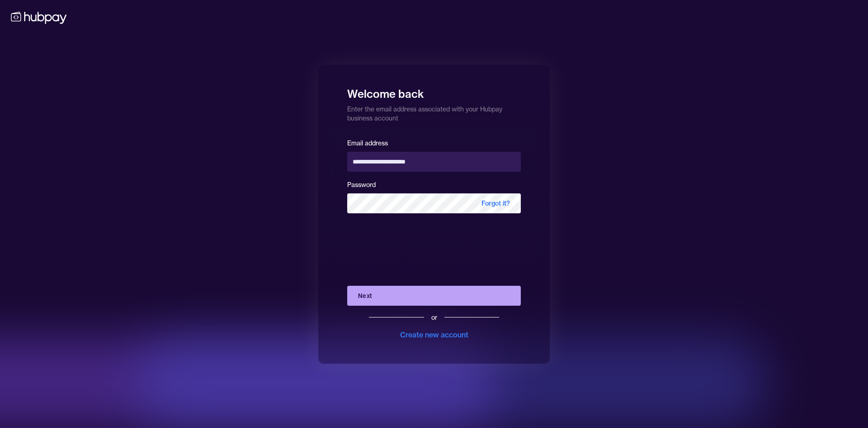 This screenshot has width=868, height=428. What do you see at coordinates (361, 184) in the screenshot?
I see `label: Password` at bounding box center [361, 184].